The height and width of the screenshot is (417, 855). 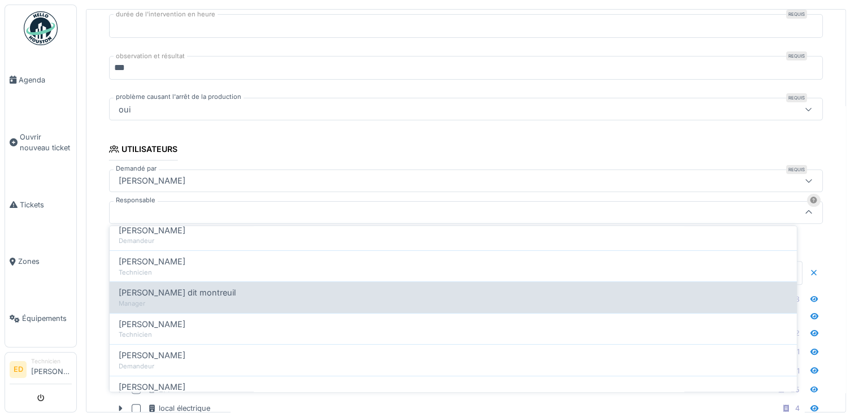 What do you see at coordinates (179, 408) in the screenshot?
I see `div: local électrique` at bounding box center [179, 408].